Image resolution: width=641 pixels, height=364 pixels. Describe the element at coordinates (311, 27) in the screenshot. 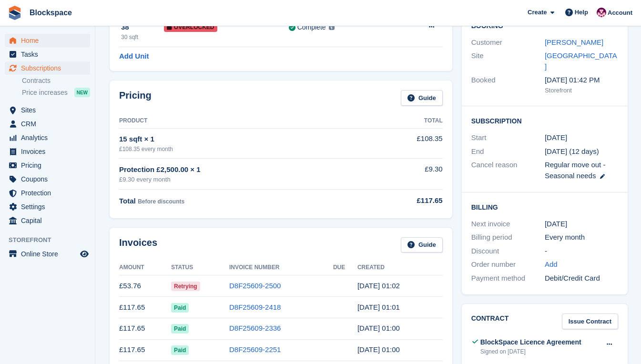

I see `div: Complete` at that location.